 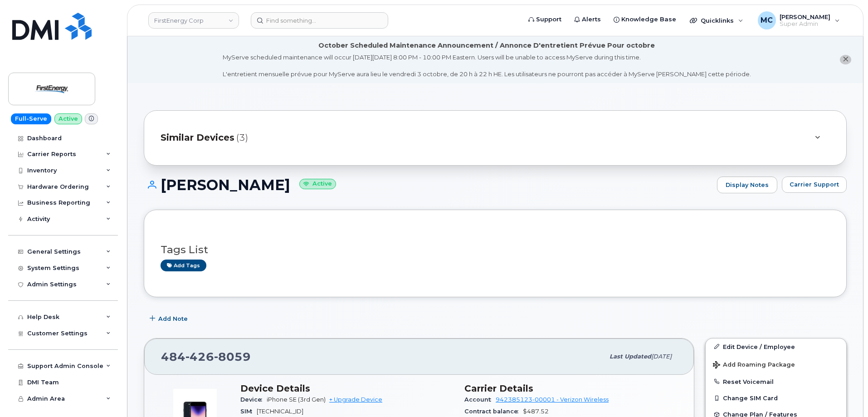 I want to click on span: $487.52, so click(x=536, y=411).